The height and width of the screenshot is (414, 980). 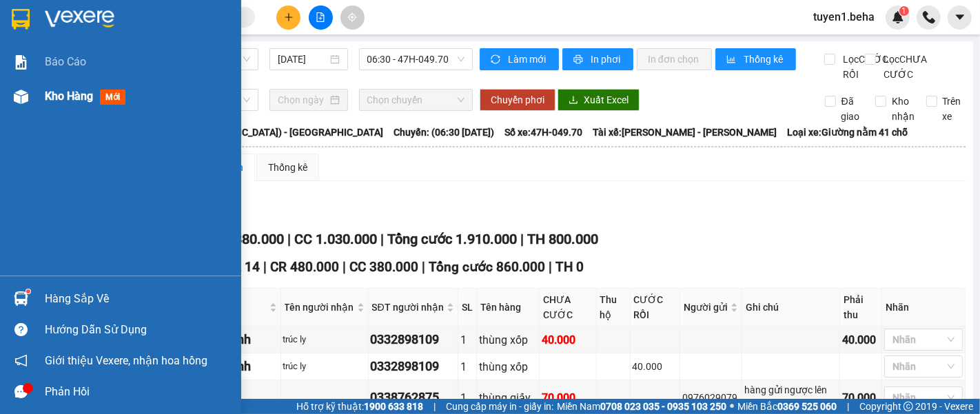 What do you see at coordinates (732, 60) in the screenshot?
I see `span: bar-chart` at bounding box center [732, 60].